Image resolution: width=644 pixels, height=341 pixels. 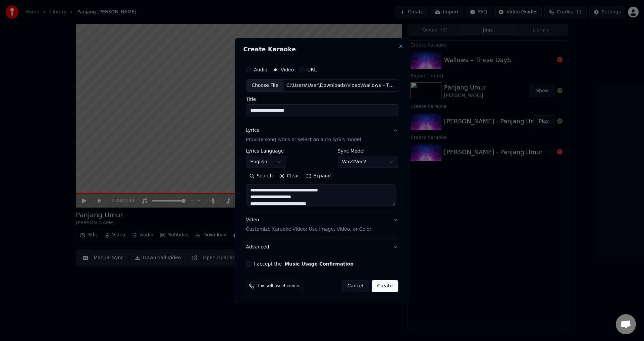 What do you see at coordinates (303, 264) in the screenshot?
I see `label: I accept the` at bounding box center [303, 264].